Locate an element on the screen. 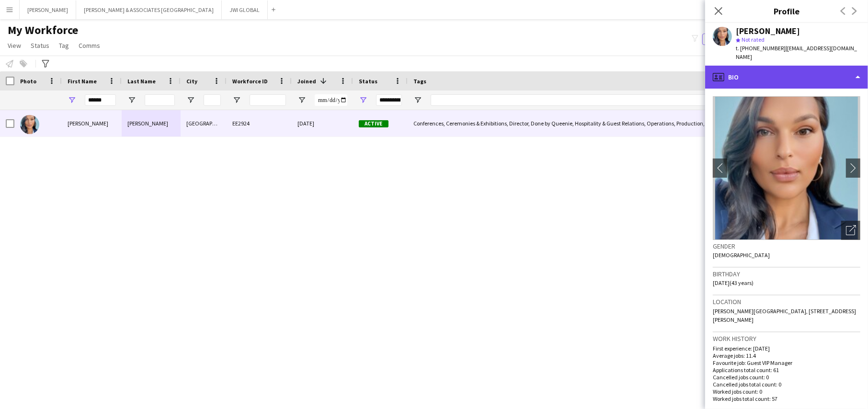  span: Last Name is located at coordinates (142, 81).